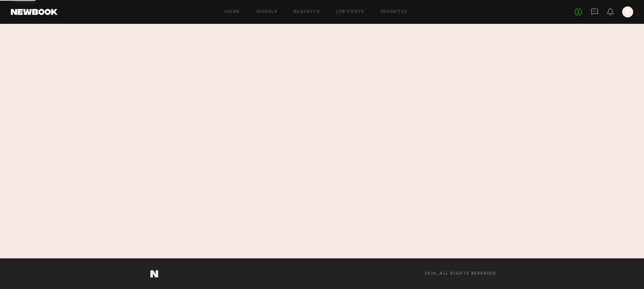  What do you see at coordinates (267, 12) in the screenshot?
I see `a: Models` at bounding box center [267, 12].